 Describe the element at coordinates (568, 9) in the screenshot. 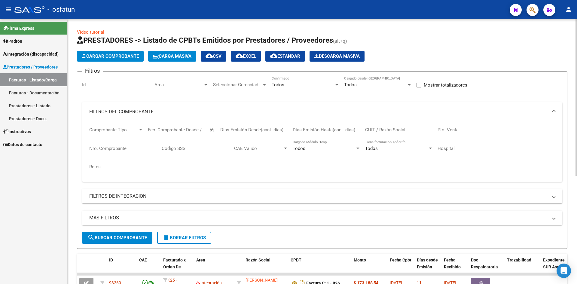

I see `mat-icon: person` at that location.